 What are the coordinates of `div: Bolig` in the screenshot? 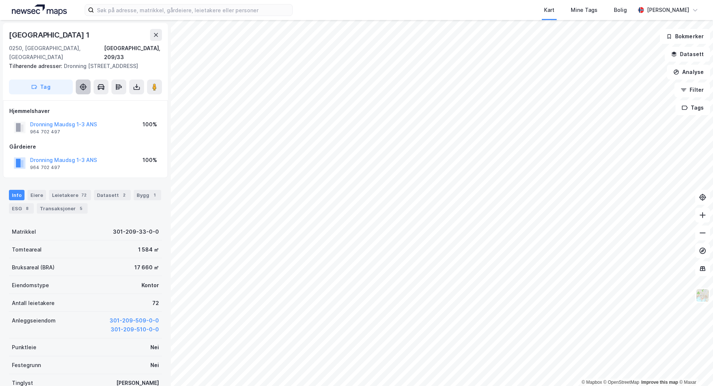 It's located at (620, 10).